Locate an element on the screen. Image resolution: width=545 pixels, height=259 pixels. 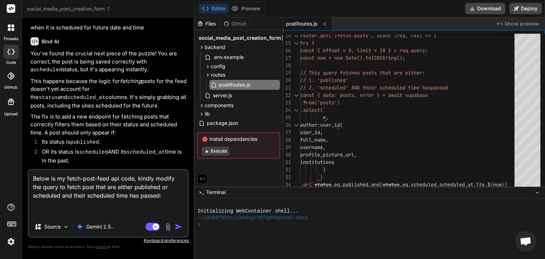
div: 15 is located at coordinates (287, 43).